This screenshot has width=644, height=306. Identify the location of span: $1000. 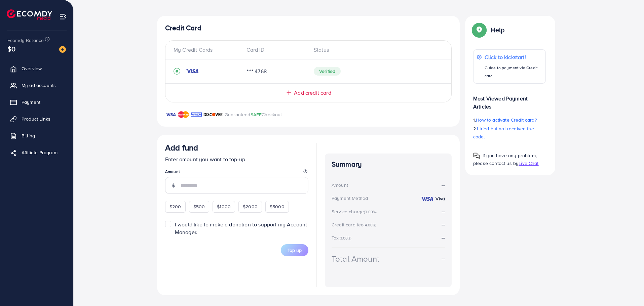
(223, 206).